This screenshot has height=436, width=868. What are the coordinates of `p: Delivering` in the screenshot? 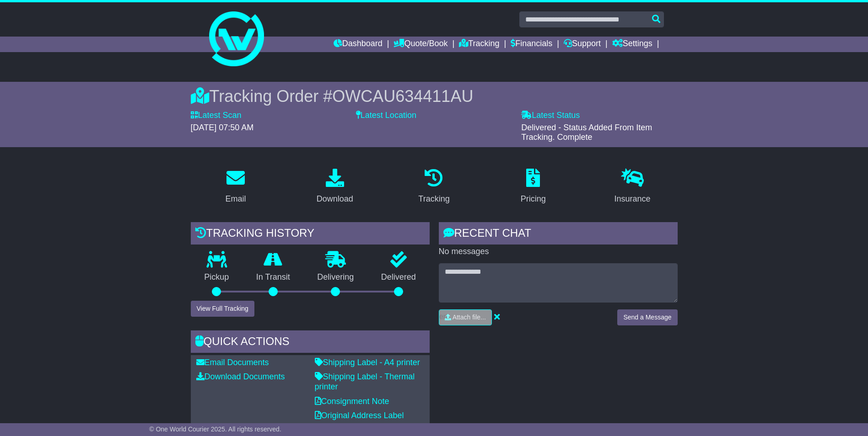 It's located at (336, 277).